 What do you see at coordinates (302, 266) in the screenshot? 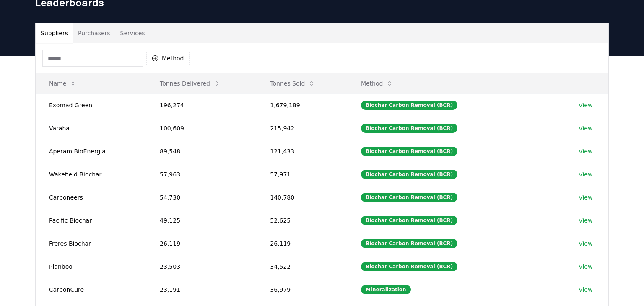
I see `td: 34,522` at bounding box center [302, 266].